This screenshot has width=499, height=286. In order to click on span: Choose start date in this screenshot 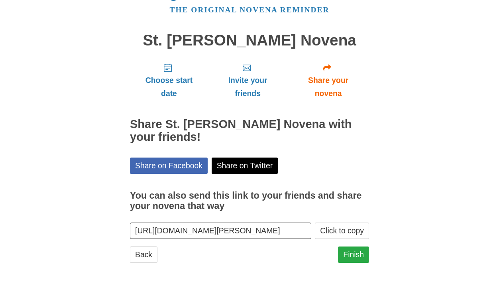, I will do `click(169, 87)`.